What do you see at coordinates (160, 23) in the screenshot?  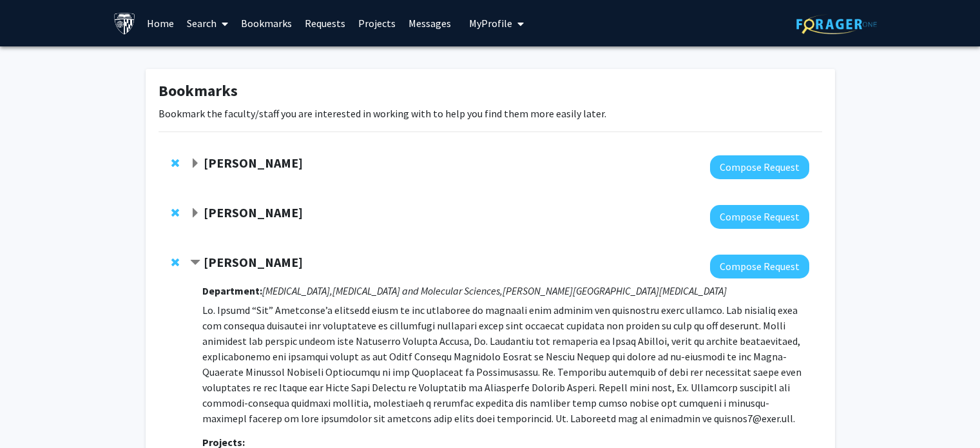 I see `a: Home` at bounding box center [160, 23].